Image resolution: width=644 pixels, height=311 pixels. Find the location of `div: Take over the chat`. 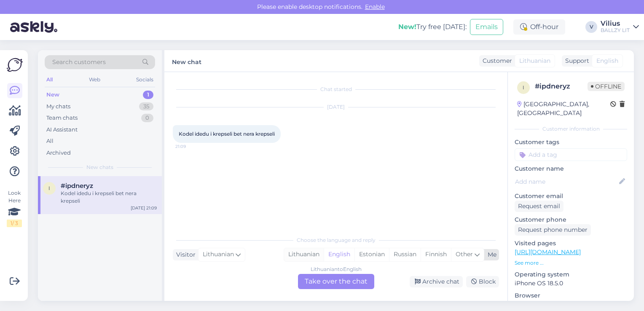

div: Take over the chat is located at coordinates (336, 281).